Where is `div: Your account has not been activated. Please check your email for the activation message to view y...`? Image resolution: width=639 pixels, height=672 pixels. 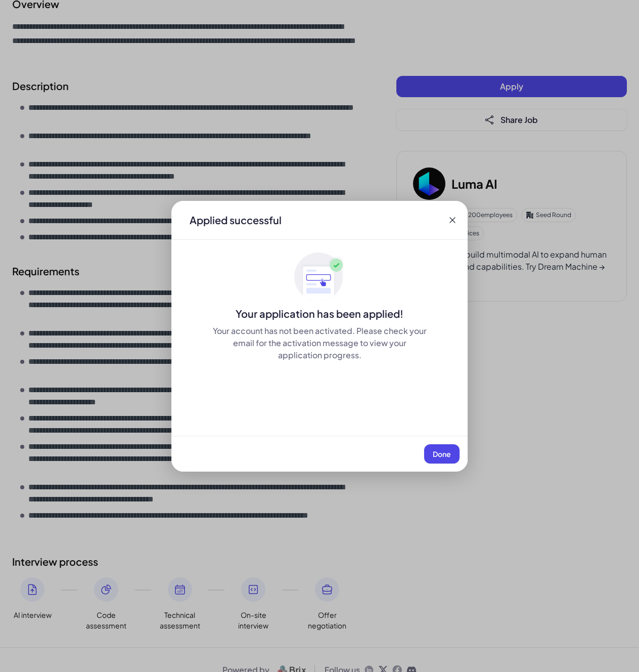
div: Your account has not been activated. Please check your email for the activation message to view y... is located at coordinates (320, 343).